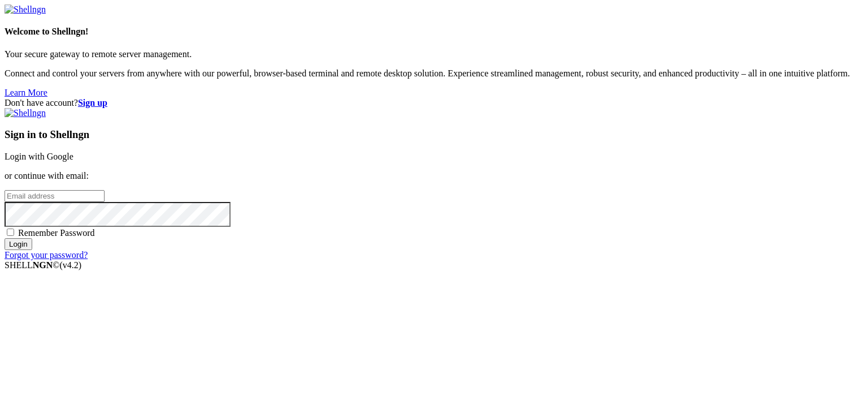 This screenshot has height=413, width=868. Describe the element at coordinates (26, 92) in the screenshot. I see `a: Learn More` at that location.